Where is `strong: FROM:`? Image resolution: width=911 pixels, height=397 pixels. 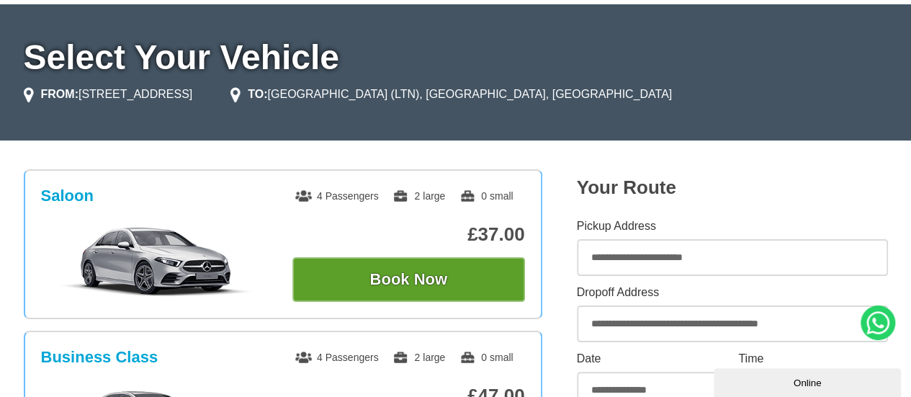
strong: FROM: is located at coordinates (60, 94).